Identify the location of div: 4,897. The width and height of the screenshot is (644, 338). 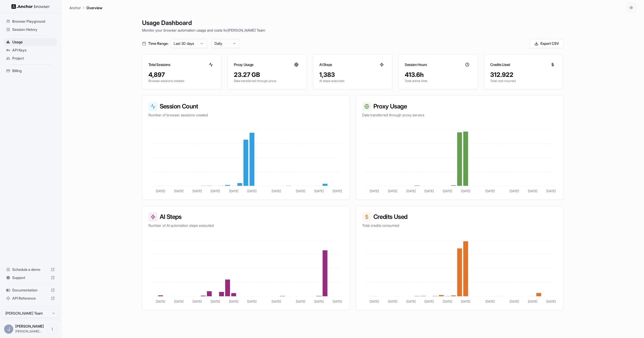
(182, 75).